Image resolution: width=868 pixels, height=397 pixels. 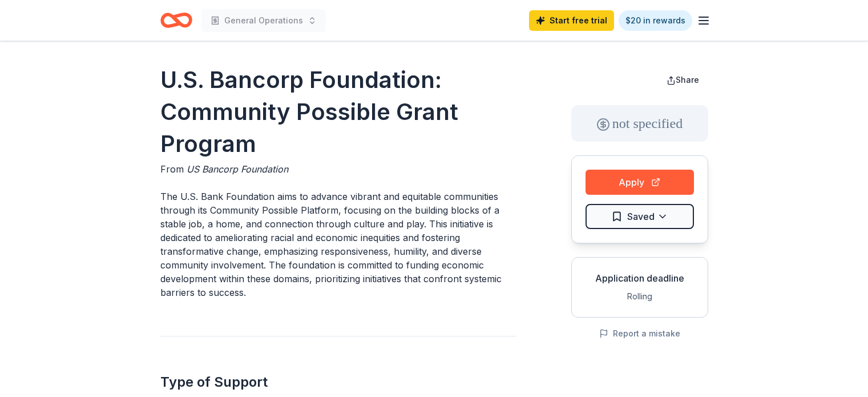 I want to click on span: General Operations, so click(x=264, y=20).